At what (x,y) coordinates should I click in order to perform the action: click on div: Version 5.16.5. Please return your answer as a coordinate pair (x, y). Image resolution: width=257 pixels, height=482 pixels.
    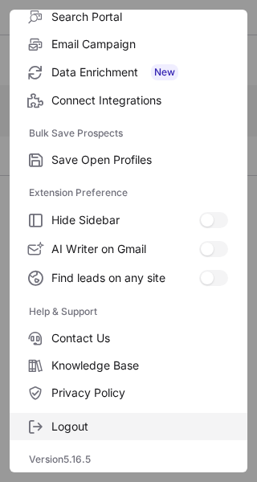
    Looking at the image, I should click on (129, 460).